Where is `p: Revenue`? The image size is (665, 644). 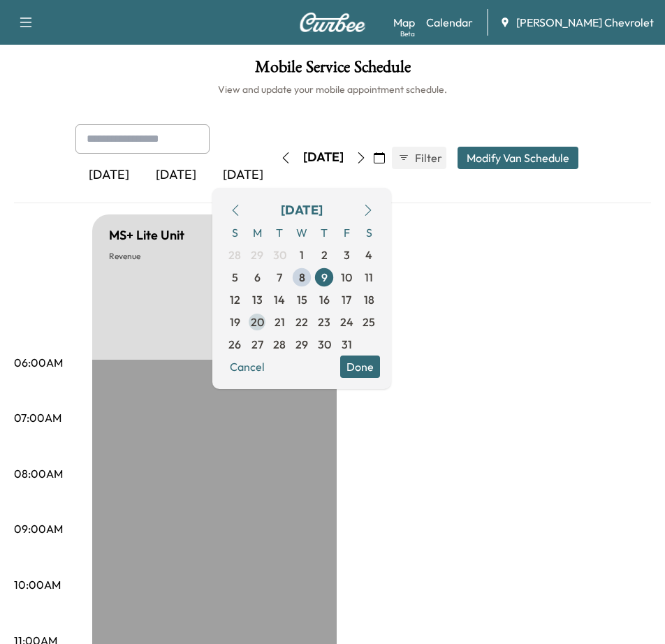 p: Revenue is located at coordinates (161, 257).